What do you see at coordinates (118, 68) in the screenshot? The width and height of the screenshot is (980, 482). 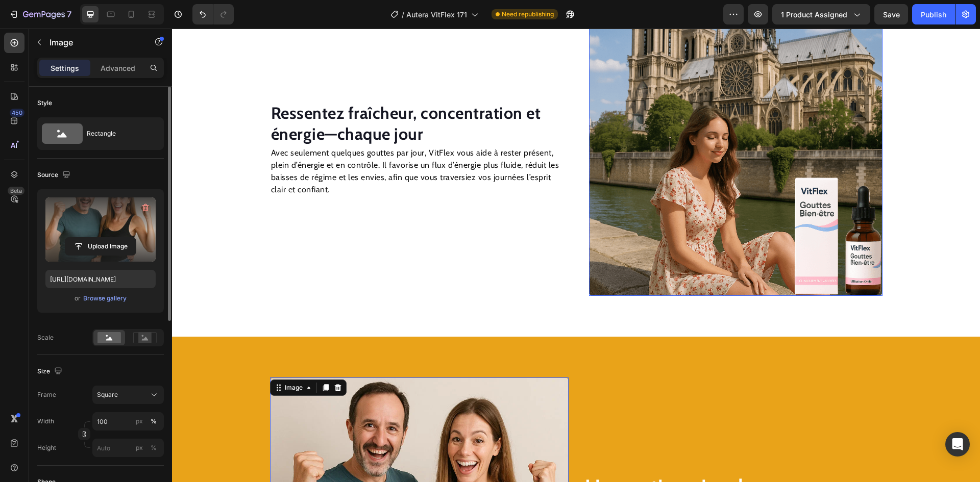 I see `p: Advanced` at bounding box center [118, 68].